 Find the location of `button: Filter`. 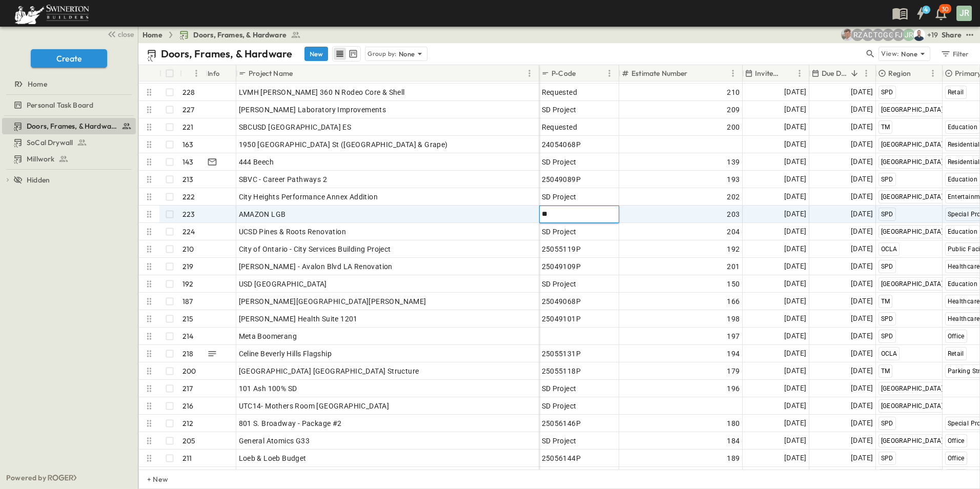

button: Filter is located at coordinates (954, 54).